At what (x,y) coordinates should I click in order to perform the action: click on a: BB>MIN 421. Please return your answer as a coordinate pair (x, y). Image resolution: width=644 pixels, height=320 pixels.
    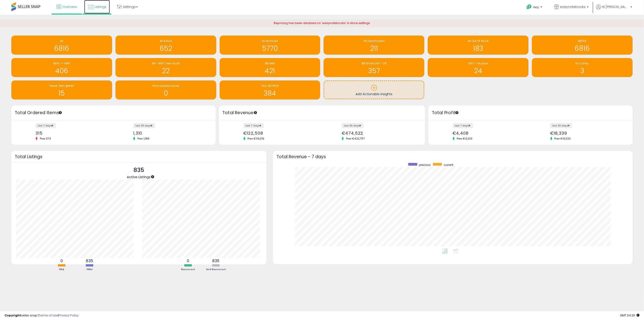
    Looking at the image, I should click on (270, 67).